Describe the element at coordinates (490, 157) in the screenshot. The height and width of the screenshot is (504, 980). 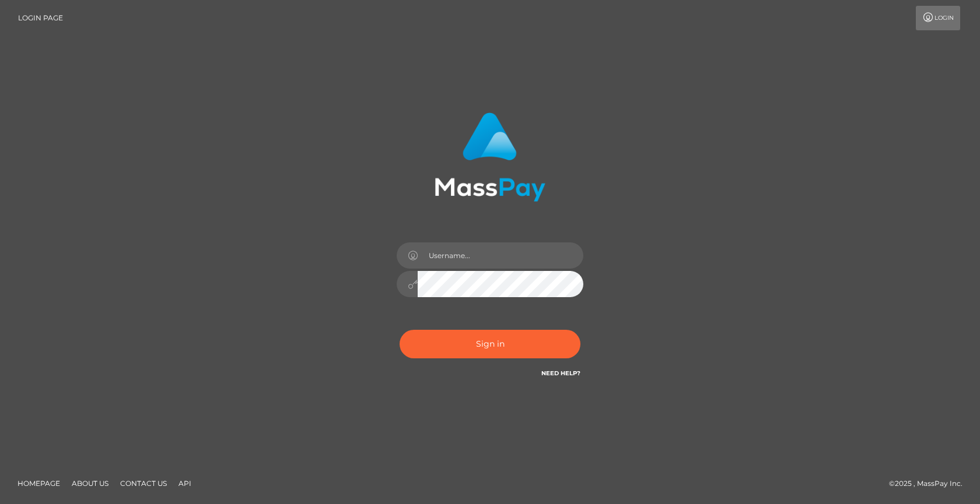
I see `img: MassPay Login` at that location.